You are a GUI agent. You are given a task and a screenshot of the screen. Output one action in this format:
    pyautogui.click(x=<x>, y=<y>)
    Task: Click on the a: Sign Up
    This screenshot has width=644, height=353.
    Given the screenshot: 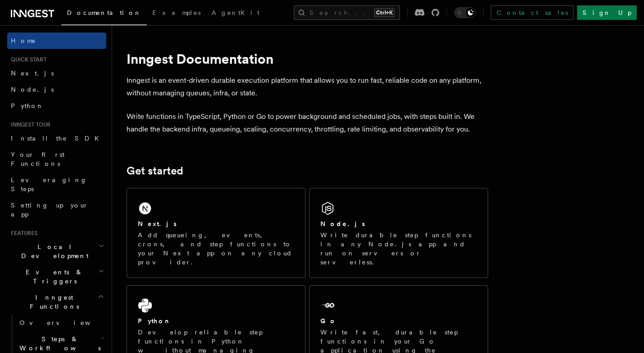 What is the action you would take?
    pyautogui.click(x=607, y=13)
    